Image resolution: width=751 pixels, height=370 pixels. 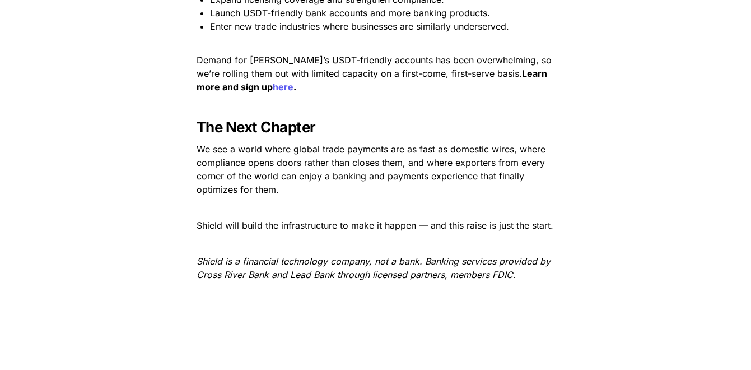 I want to click on strong: The Next Chapter, so click(x=256, y=127).